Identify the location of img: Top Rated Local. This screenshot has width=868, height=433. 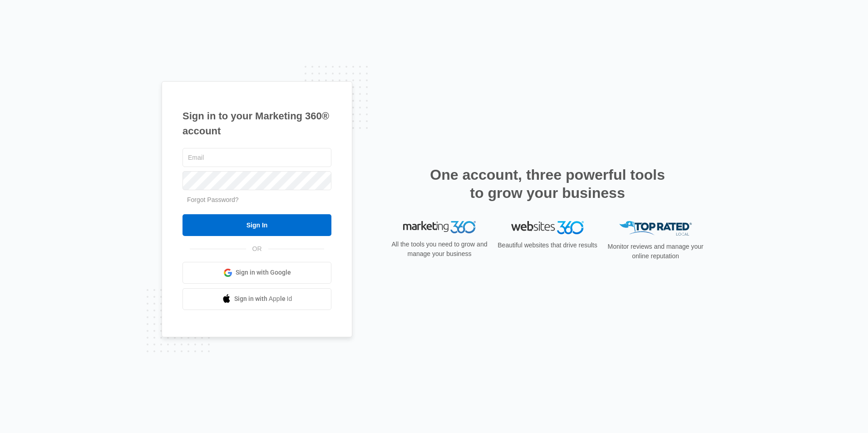
(655, 229).